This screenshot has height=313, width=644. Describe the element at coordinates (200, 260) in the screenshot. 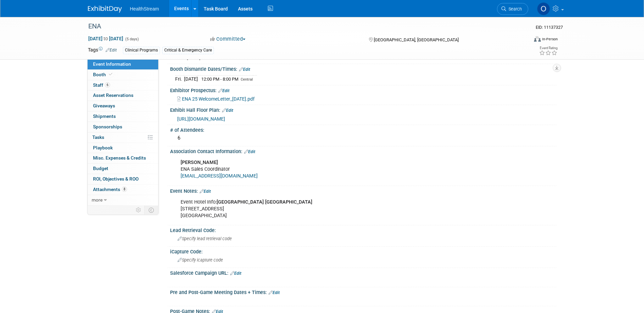

I see `span: Specify icapture code` at that location.